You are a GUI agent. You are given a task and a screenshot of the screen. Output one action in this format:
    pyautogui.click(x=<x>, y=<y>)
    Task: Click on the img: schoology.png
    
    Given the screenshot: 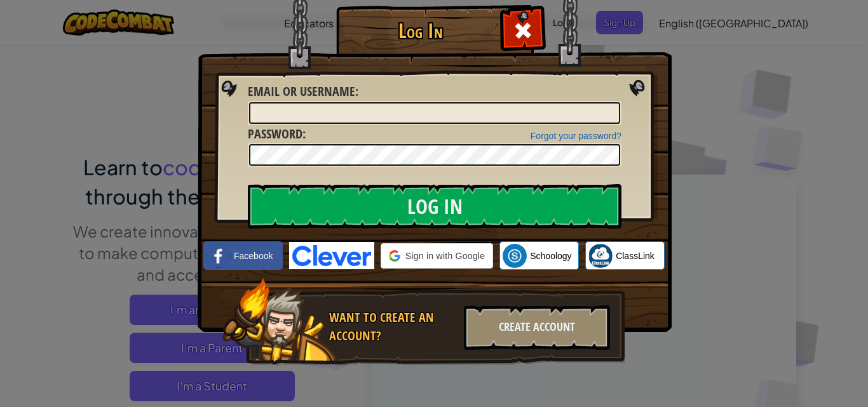 What is the action you would take?
    pyautogui.click(x=515, y=256)
    